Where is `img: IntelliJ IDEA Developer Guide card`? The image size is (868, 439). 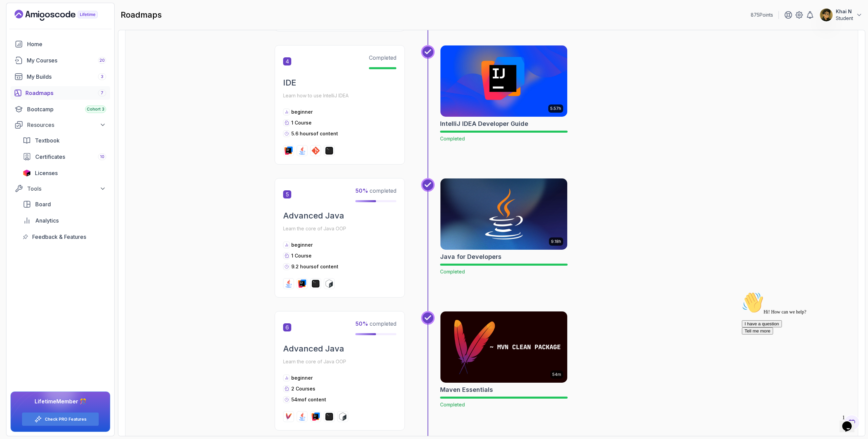 img: IntelliJ IDEA Developer Guide card is located at coordinates (504, 82).